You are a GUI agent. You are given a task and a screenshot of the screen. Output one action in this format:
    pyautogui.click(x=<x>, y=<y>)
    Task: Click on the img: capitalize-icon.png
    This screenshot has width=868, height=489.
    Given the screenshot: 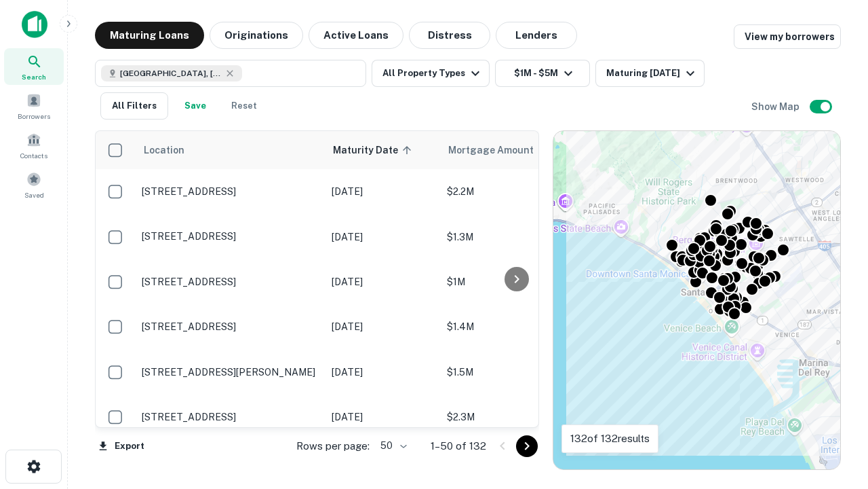 What is the action you would take?
    pyautogui.click(x=35, y=24)
    